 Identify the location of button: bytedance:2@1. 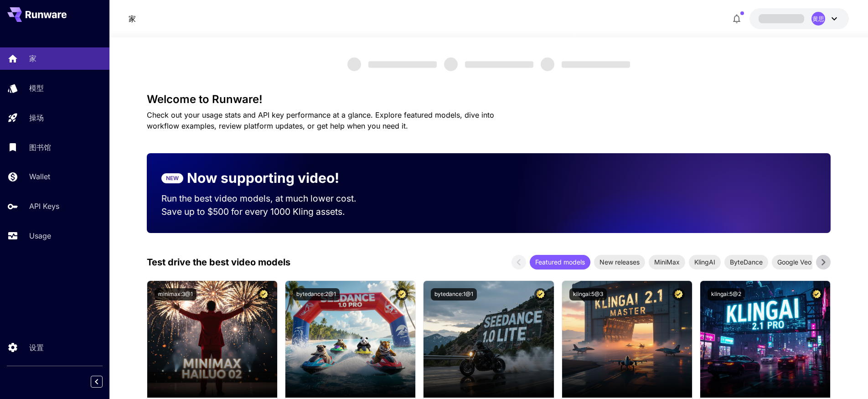
(316, 294).